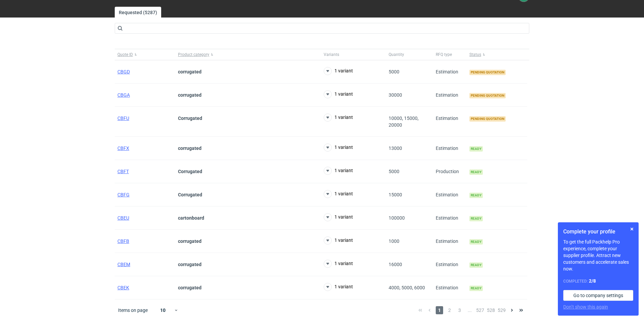 The height and width of the screenshot is (321, 644). I want to click on span: CBFT, so click(123, 171).